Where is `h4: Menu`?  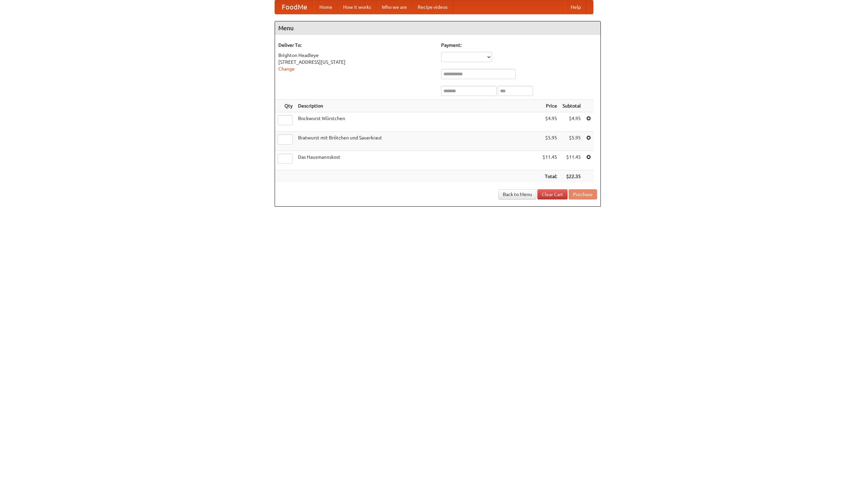
h4: Menu is located at coordinates (438, 29).